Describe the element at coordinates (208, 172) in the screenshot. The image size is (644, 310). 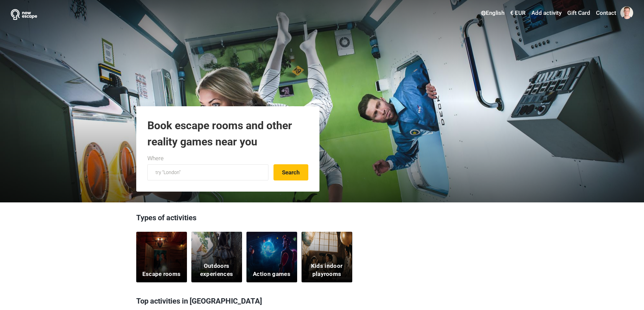
I see `input: try “London”` at that location.